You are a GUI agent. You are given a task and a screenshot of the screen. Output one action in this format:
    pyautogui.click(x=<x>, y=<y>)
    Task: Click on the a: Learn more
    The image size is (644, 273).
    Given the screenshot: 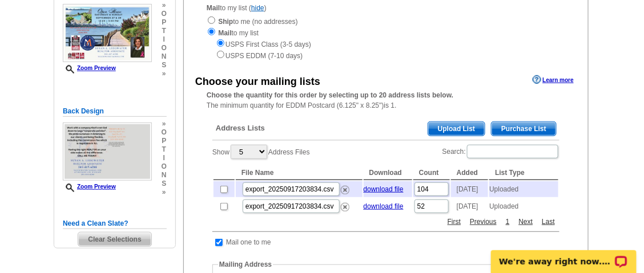 What is the action you would take?
    pyautogui.click(x=553, y=80)
    